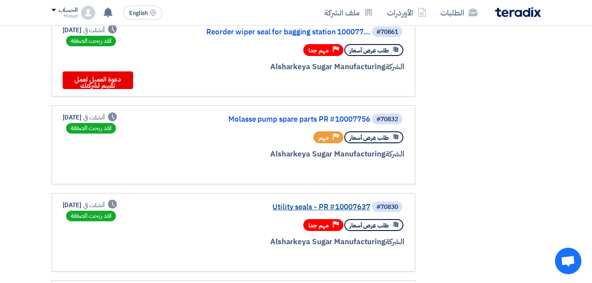  Describe the element at coordinates (98, 80) in the screenshot. I see `button: دعوة العميل لعمل تقييم لشركتك` at that location.